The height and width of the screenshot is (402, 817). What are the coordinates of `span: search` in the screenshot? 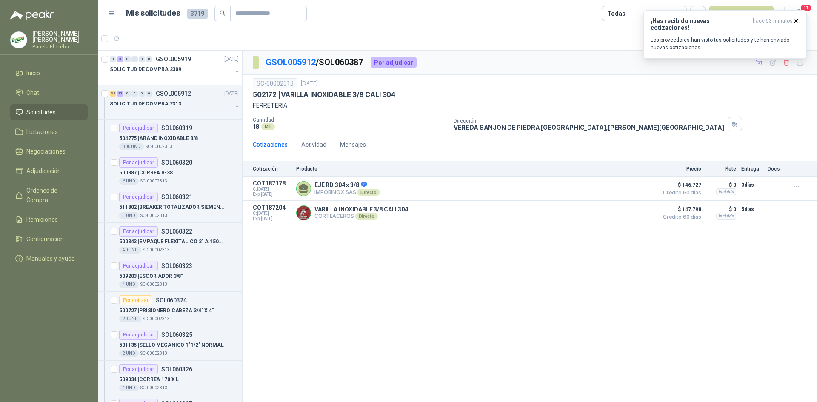 It's located at (223, 13).